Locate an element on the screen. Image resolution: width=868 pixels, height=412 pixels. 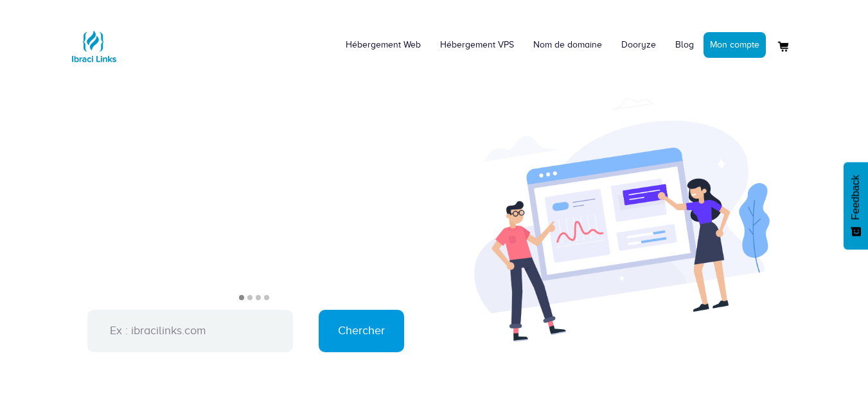
img: Logo Ibraci Links is located at coordinates (94, 46).